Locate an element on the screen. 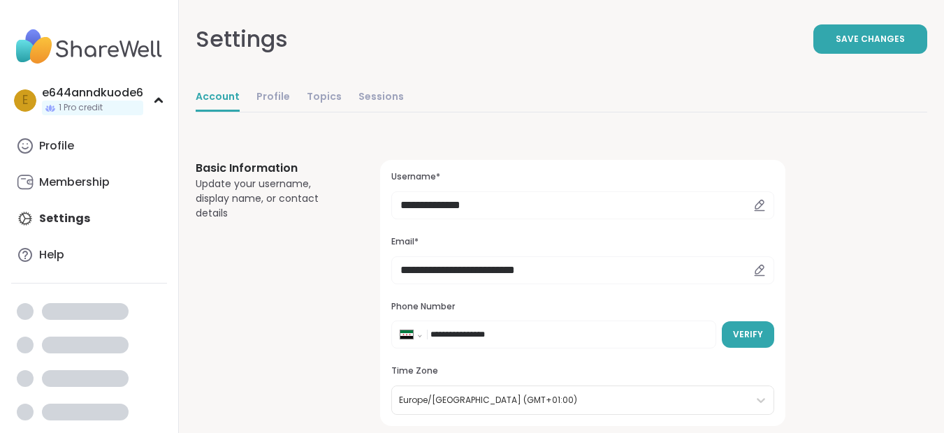  h3: Phone Number is located at coordinates (583, 307).